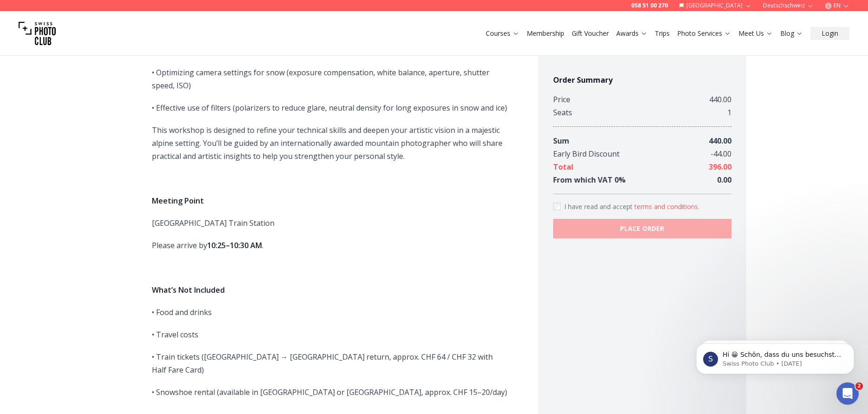 The height and width of the screenshot is (414, 868). Describe the element at coordinates (730, 113) in the screenshot. I see `div: 1` at that location.